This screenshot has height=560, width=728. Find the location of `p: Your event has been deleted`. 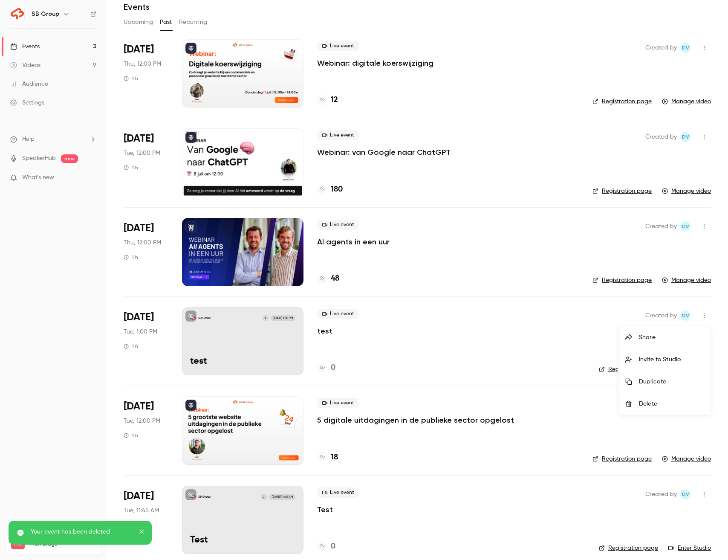

p: Your event has been deleted is located at coordinates (82, 532).